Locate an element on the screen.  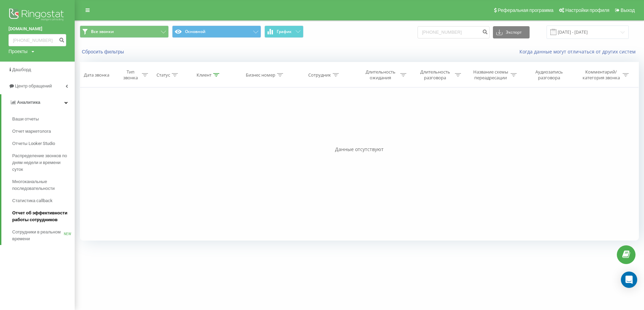
div: Тип звонка is located at coordinates (130, 75).